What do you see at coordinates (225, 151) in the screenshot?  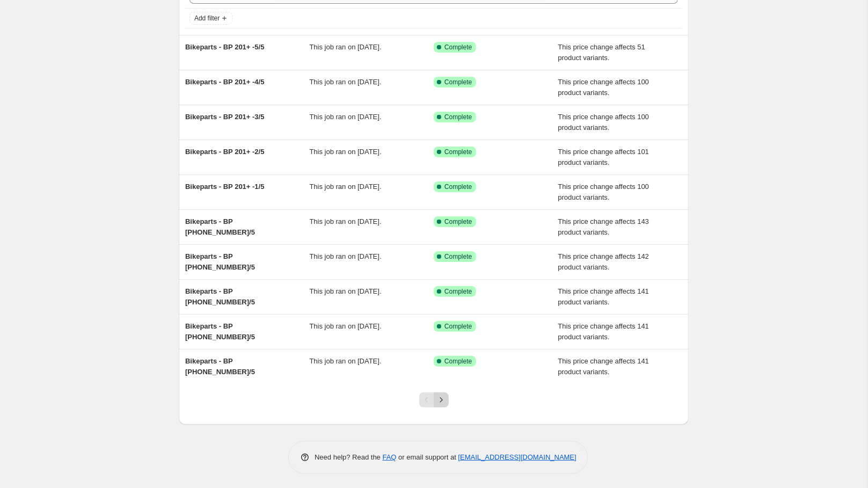 I see `span: Bikeparts - BP 201+ -2/5` at bounding box center [225, 151].